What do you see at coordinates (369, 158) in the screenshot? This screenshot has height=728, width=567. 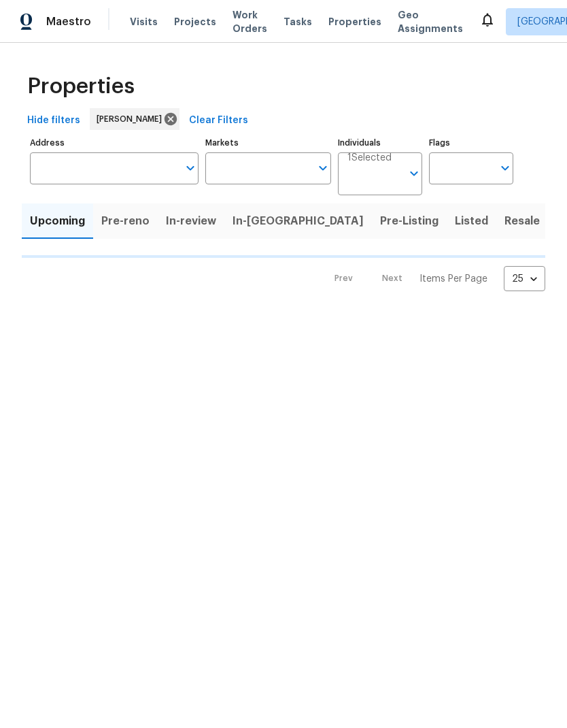 I see `span: 1 Selected` at bounding box center [369, 158].